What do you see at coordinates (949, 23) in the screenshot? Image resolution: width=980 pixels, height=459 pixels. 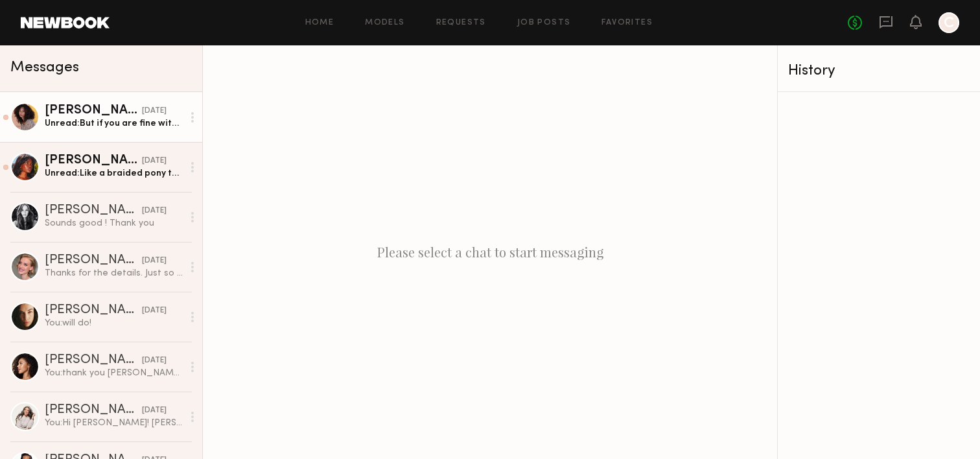 I see `a: C` at bounding box center [949, 23].